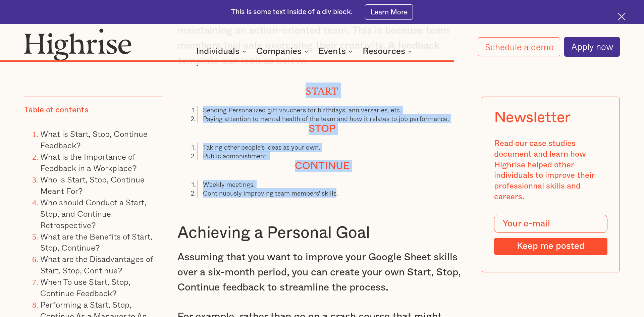 Image resolution: width=644 pixels, height=317 pixels. What do you see at coordinates (592, 47) in the screenshot?
I see `a: Apply now` at bounding box center [592, 47].